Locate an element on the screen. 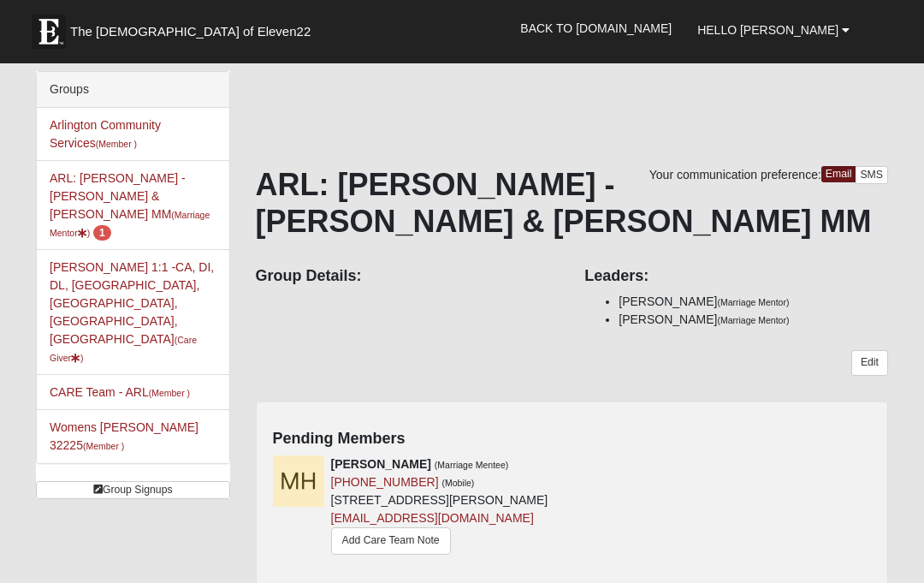 This screenshot has height=583, width=924. a: Edit is located at coordinates (870, 362).